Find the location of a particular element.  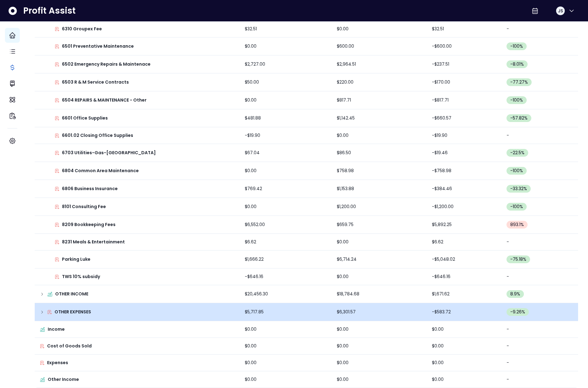

p: Other Income is located at coordinates (63, 379).